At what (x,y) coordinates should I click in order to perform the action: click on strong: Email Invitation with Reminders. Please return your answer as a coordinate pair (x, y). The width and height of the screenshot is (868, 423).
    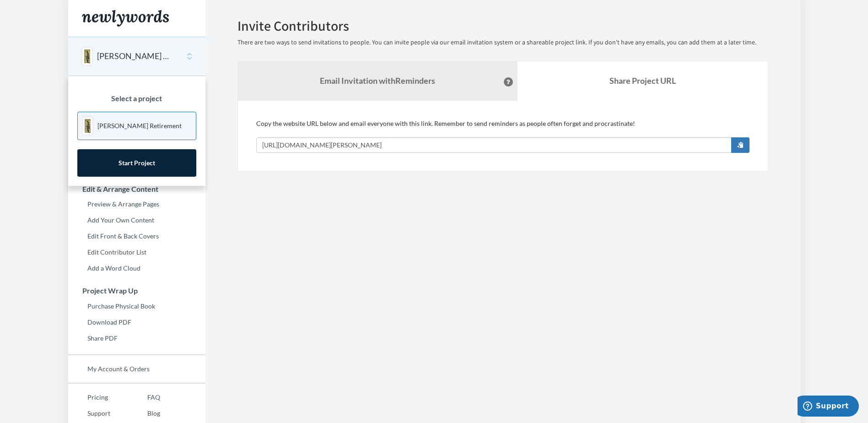
    Looking at the image, I should click on (378, 81).